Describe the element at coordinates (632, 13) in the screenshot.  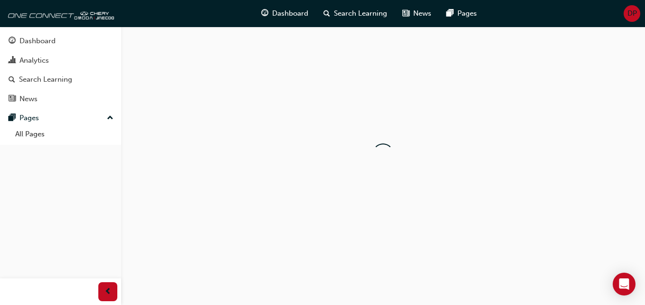
I see `span: DP` at that location.